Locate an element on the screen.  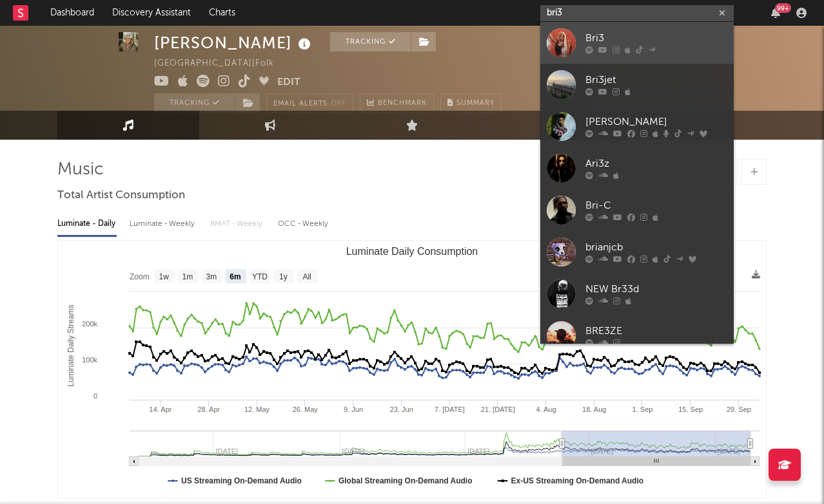
em: Off is located at coordinates (338, 103).